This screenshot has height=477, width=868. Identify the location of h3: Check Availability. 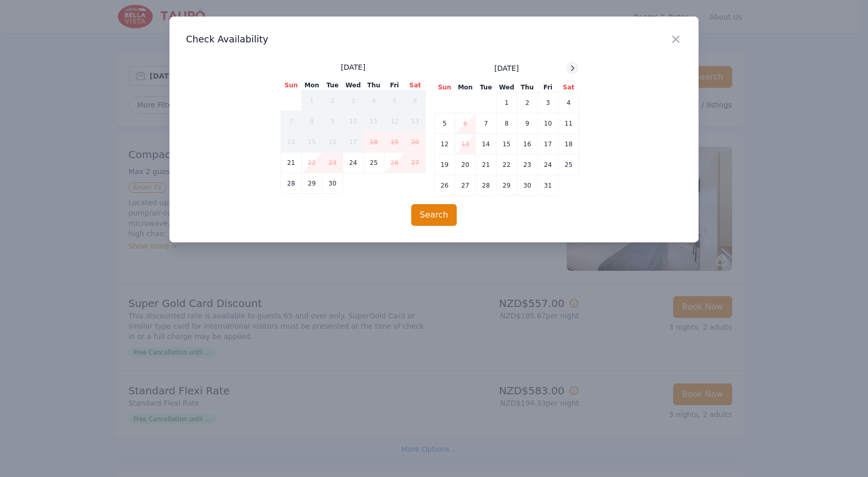
(434, 40).